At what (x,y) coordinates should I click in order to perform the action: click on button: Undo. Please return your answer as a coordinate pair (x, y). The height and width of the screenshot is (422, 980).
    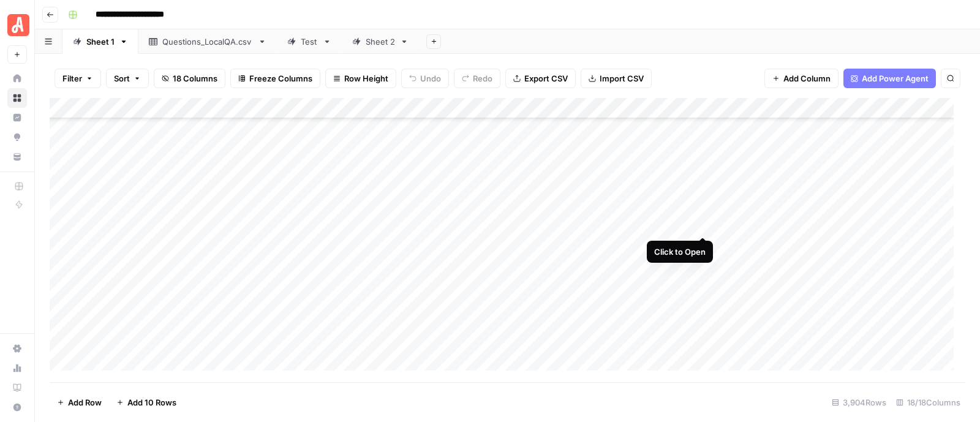
    Looking at the image, I should click on (425, 79).